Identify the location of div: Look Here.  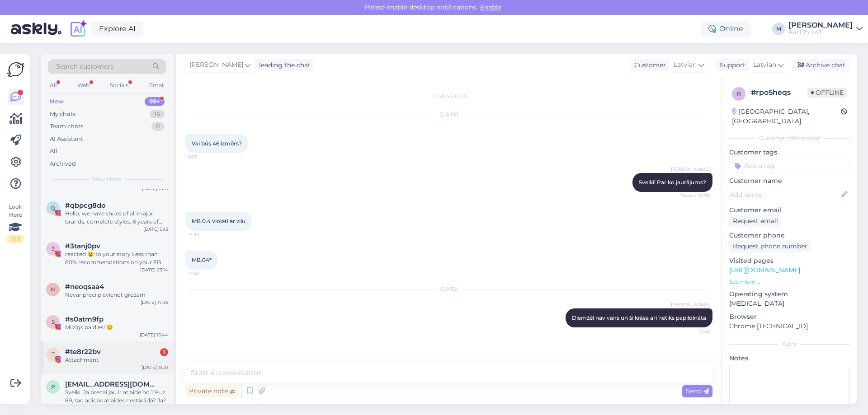
(15, 223).